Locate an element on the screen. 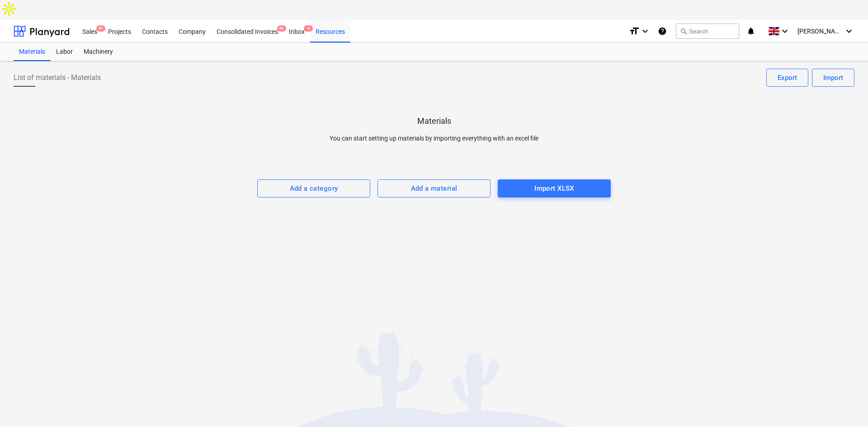  div: Add a category is located at coordinates (314, 188).